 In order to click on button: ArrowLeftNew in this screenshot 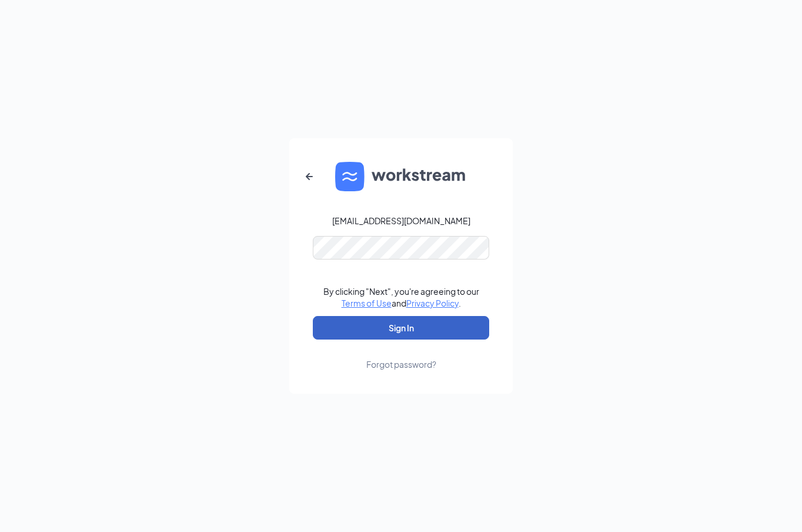, I will do `click(310, 176)`.